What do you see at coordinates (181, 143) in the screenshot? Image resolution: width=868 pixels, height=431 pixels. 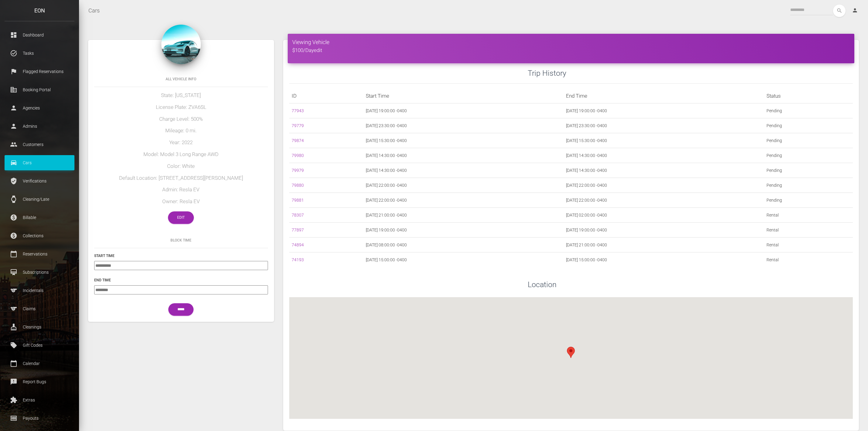 I see `h5: Year: 2022` at bounding box center [181, 143].